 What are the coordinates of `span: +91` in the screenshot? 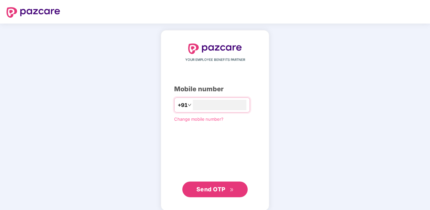 It's located at (183, 105).